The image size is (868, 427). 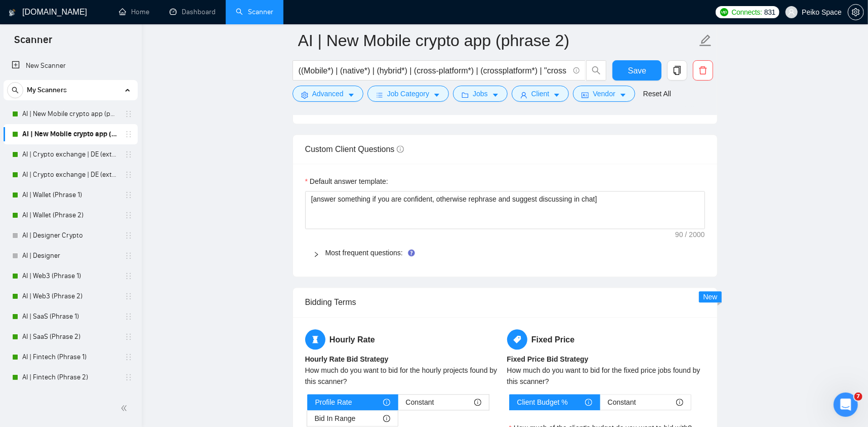 What do you see at coordinates (355, 149) in the screenshot?
I see `span: Custom Client Questions` at bounding box center [355, 149].